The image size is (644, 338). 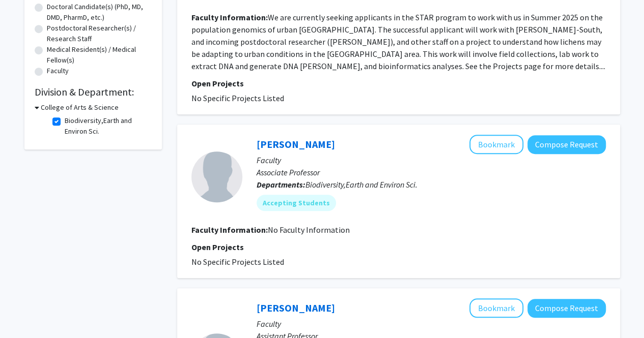 What do you see at coordinates (431, 172) in the screenshot?
I see `p: Associate Professor` at bounding box center [431, 172].